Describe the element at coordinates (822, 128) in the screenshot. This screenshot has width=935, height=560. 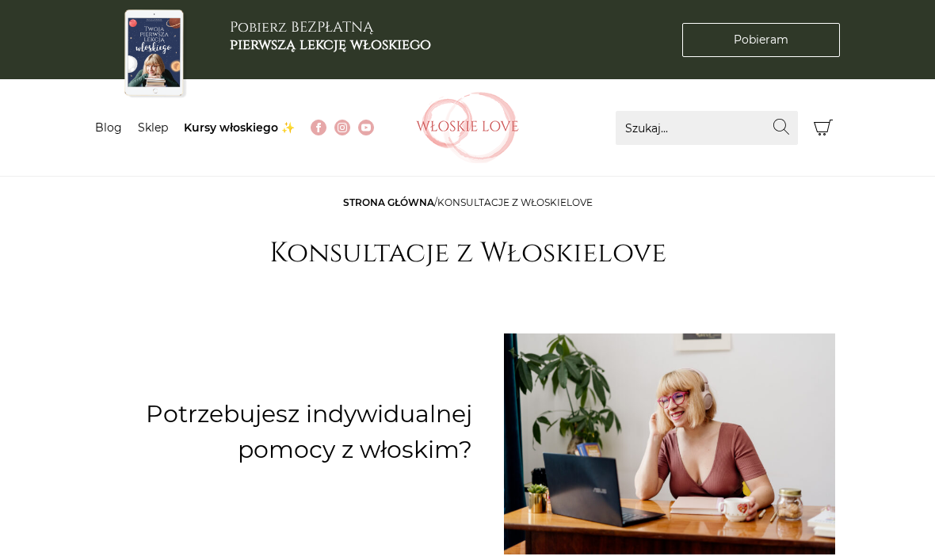
I see `button: Koszyk` at that location.